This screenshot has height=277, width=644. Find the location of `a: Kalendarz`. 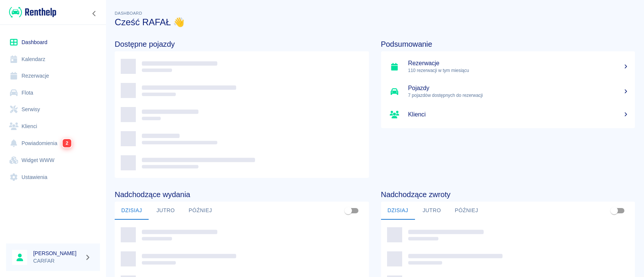

a: Kalendarz is located at coordinates (53, 59).